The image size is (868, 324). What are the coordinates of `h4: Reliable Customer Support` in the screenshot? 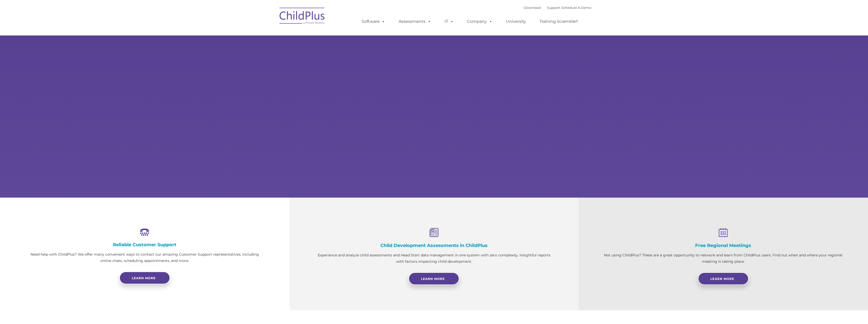 It's located at (144, 244).